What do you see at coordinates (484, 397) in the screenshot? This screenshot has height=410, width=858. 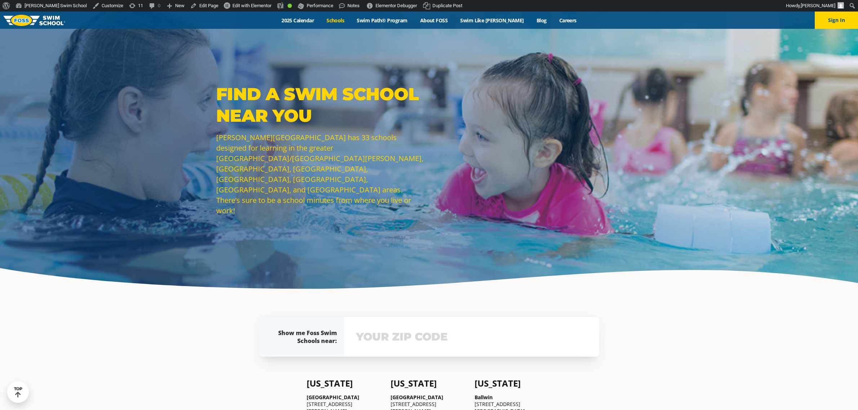 I see `a: Ballwin` at bounding box center [484, 397].